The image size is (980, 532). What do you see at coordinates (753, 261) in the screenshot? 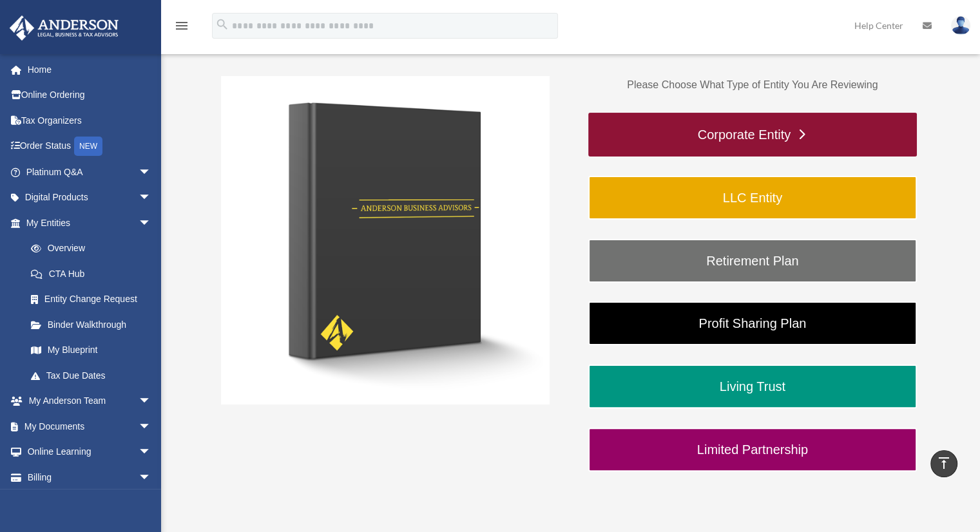
I see `a: Retirement Plan` at bounding box center [753, 261].